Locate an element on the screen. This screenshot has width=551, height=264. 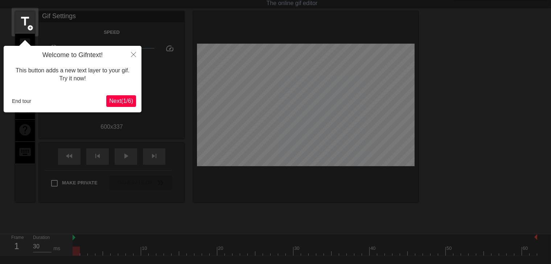
button: End tour is located at coordinates (21, 101).